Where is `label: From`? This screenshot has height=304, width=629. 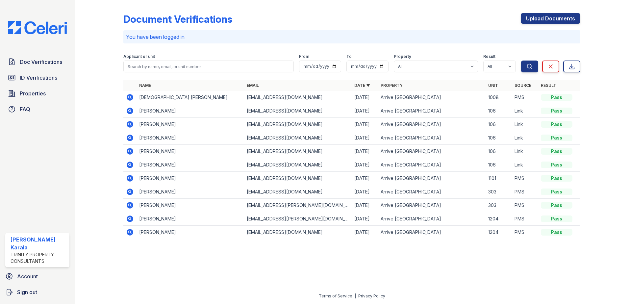
label: From is located at coordinates (304, 57).